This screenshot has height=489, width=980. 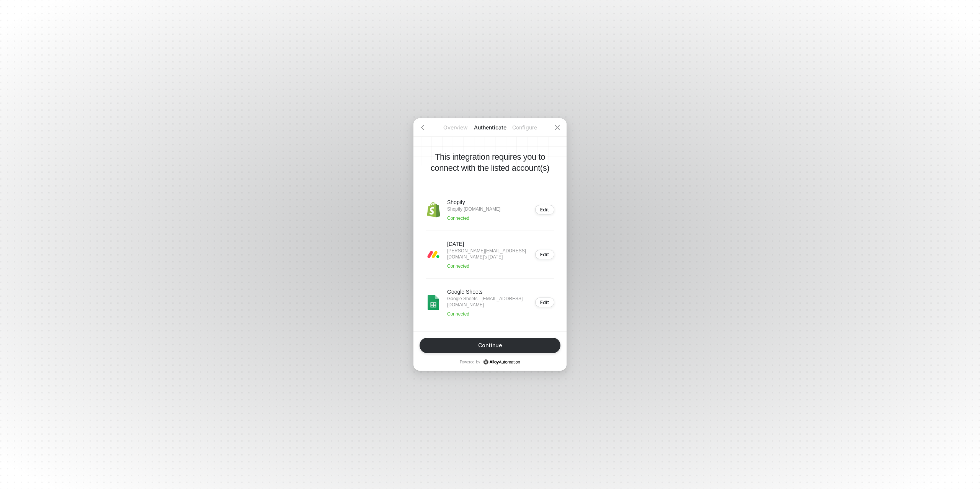 I want to click on p: This integration requires you to connect with the listed account(s), so click(x=490, y=162).